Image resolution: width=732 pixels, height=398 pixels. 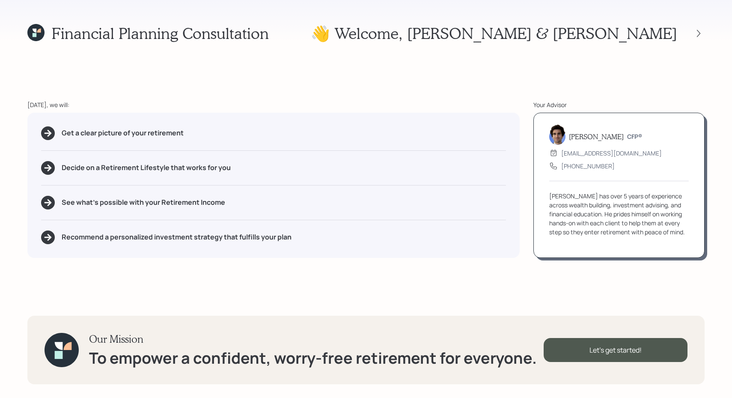 I want to click on div: Let's get started!, so click(x=616, y=350).